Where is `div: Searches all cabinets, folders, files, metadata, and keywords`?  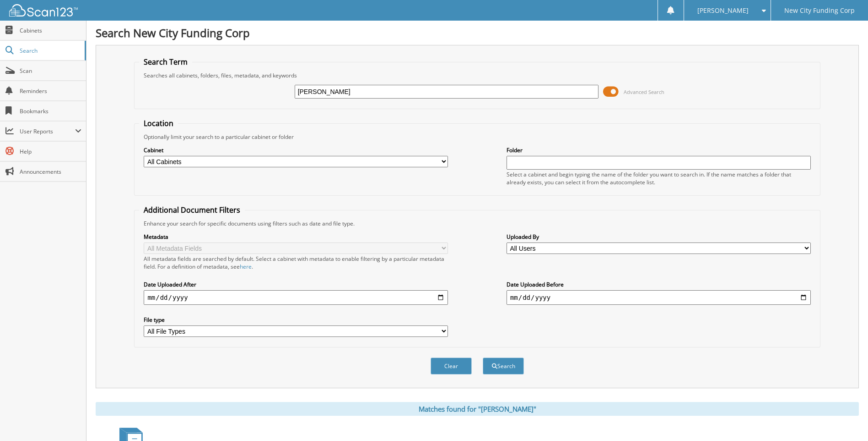 div: Searches all cabinets, folders, files, metadata, and keywords is located at coordinates (477, 75).